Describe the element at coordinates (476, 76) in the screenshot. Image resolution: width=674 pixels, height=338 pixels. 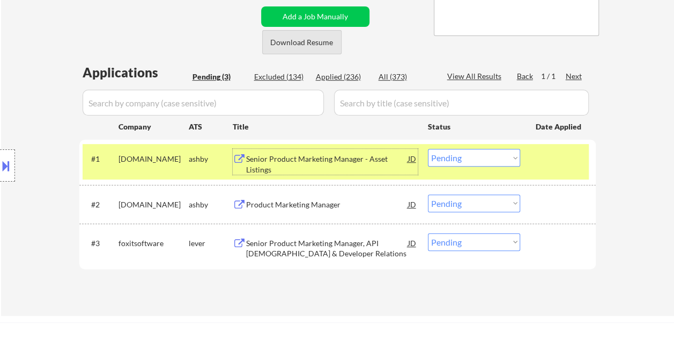
I see `div: View All Results` at that location.